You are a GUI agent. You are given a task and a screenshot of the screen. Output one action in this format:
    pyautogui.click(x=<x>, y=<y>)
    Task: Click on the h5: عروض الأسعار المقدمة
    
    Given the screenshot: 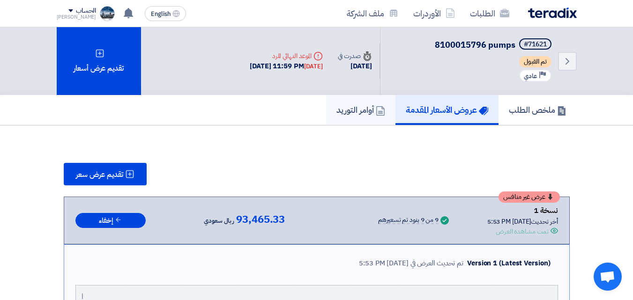 What is the action you would take?
    pyautogui.click(x=447, y=110)
    